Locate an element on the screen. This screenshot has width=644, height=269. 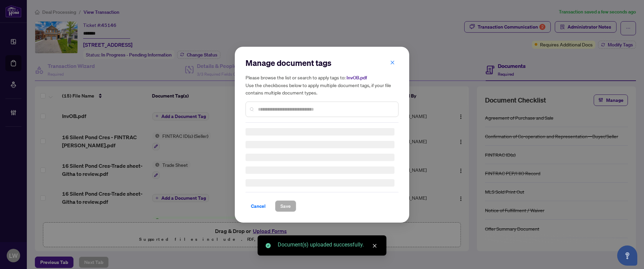
a: Close is located at coordinates (374, 246).